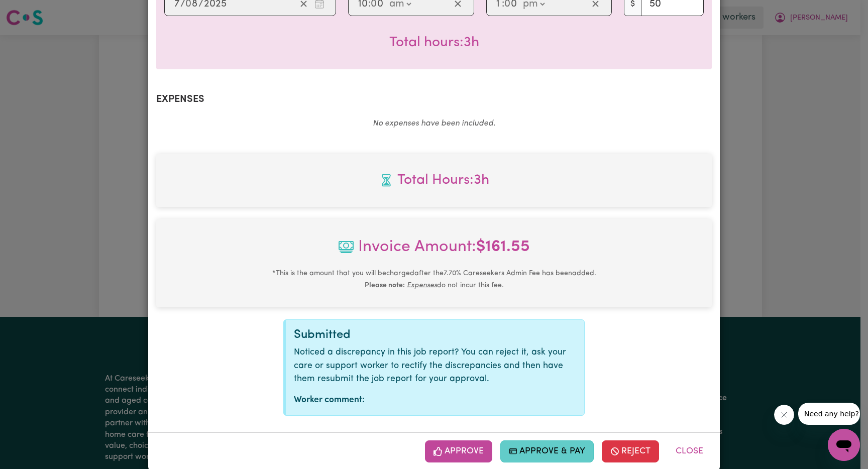 Image resolution: width=868 pixels, height=469 pixels. I want to click on button: Close, so click(690, 452).